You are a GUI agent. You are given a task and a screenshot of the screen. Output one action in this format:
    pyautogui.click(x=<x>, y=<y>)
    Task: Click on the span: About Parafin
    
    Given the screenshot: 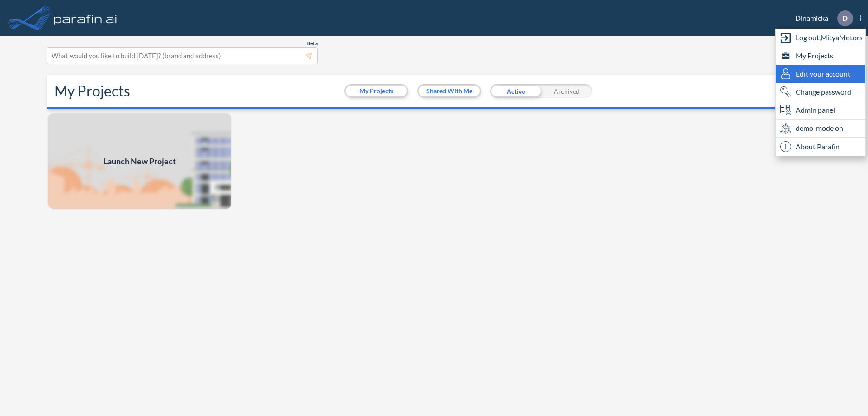 What is the action you would take?
    pyautogui.click(x=817, y=147)
    